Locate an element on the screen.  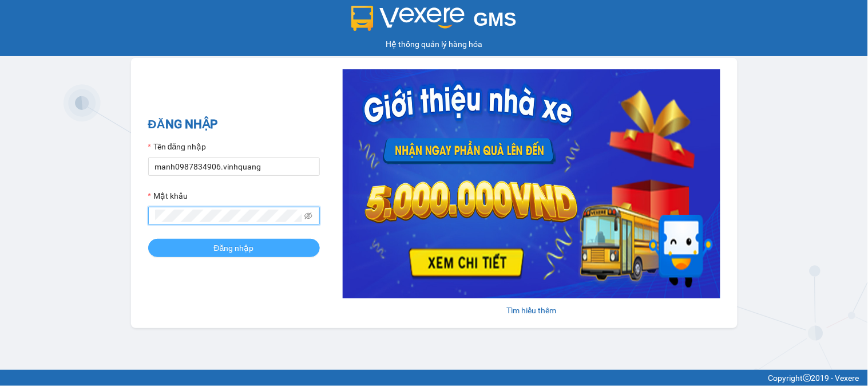
img: banner-0 is located at coordinates (531, 184).